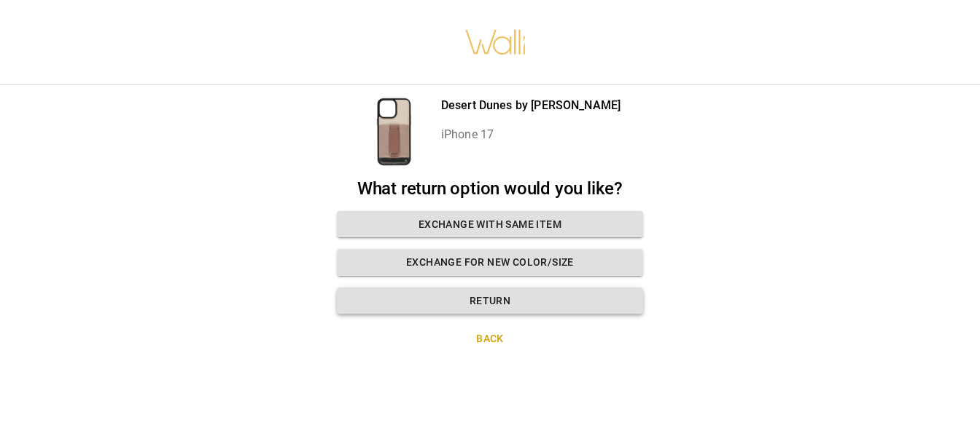 The image size is (980, 444). I want to click on img: walli-inc.myshopify.com, so click(496, 43).